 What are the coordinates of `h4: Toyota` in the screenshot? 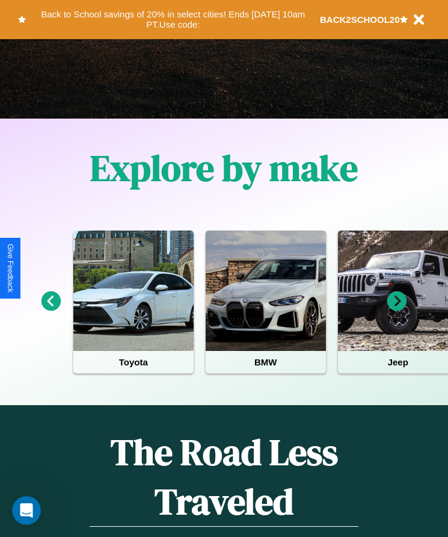 It's located at (134, 362).